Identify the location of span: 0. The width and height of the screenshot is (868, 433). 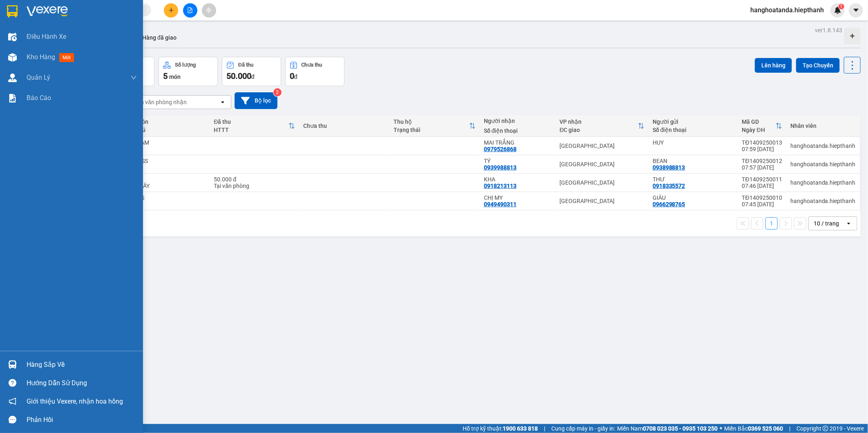
(292, 76).